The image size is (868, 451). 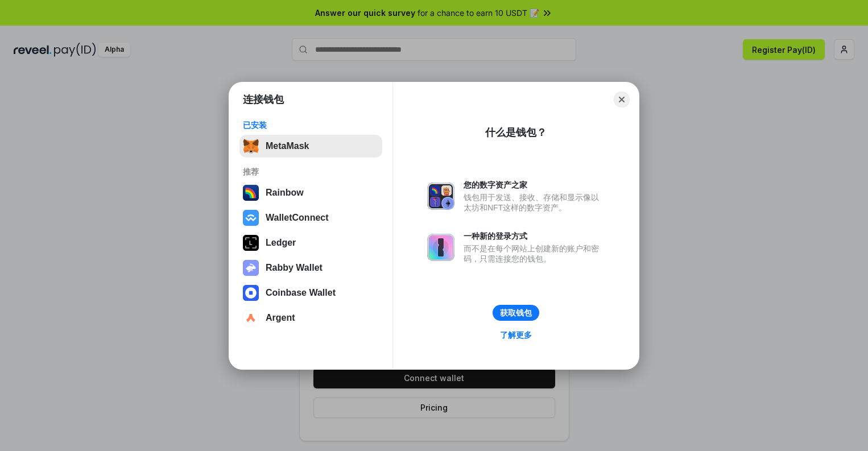 I want to click on div: Rabby Wallet, so click(x=294, y=268).